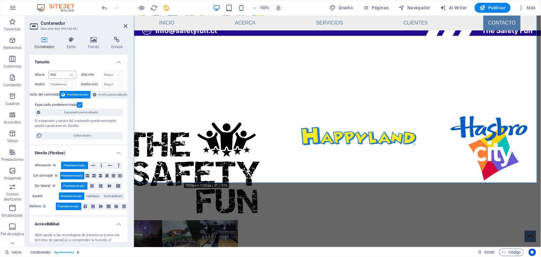 The image size is (541, 257). Describe the element at coordinates (264, 8) in the screenshot. I see `h6: 100%` at that location.